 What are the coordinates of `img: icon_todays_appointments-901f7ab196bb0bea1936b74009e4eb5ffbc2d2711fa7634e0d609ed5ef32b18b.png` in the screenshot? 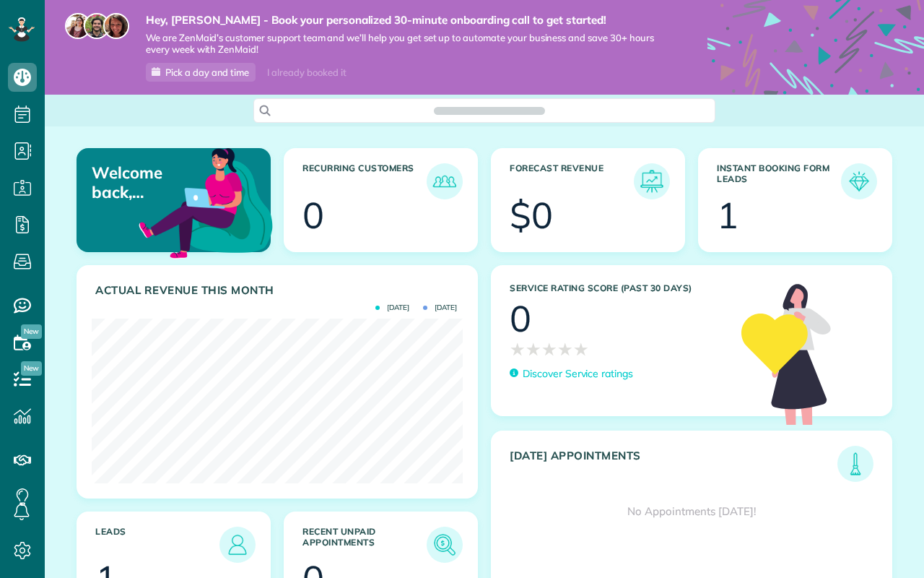 It's located at (856, 464).